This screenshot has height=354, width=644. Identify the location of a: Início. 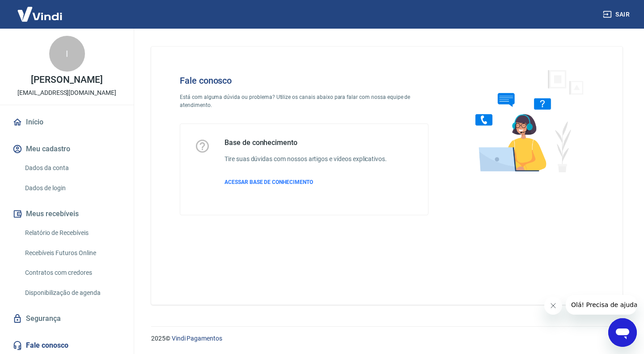
(67, 122).